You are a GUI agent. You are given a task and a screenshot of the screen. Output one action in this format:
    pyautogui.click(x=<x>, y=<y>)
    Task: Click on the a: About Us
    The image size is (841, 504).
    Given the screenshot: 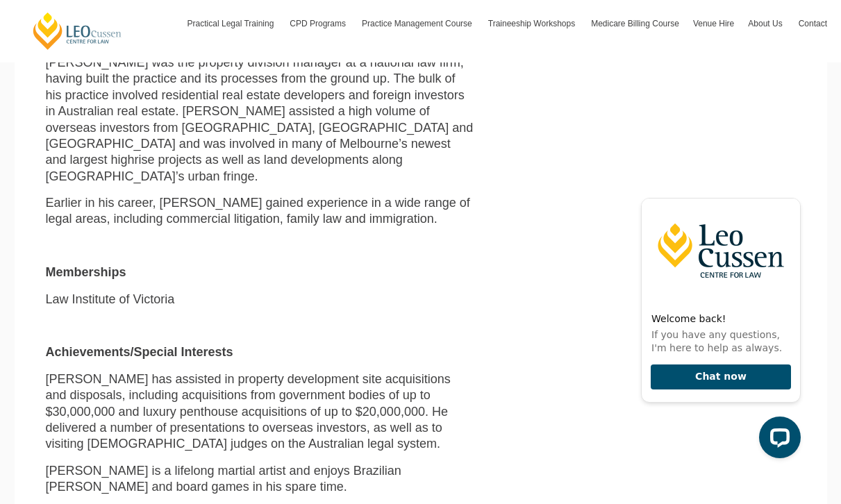 What is the action you would take?
    pyautogui.click(x=766, y=23)
    